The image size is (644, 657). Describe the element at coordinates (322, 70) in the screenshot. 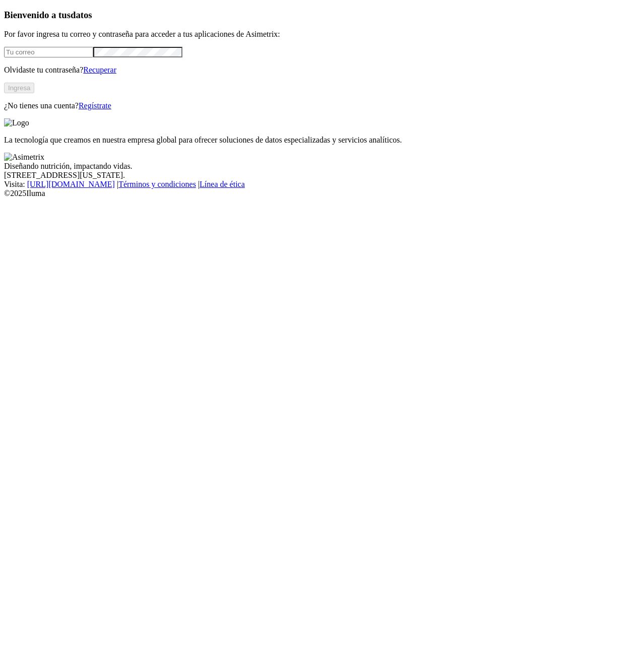

I see `p: Olvidaste tu contraseña?` at that location.